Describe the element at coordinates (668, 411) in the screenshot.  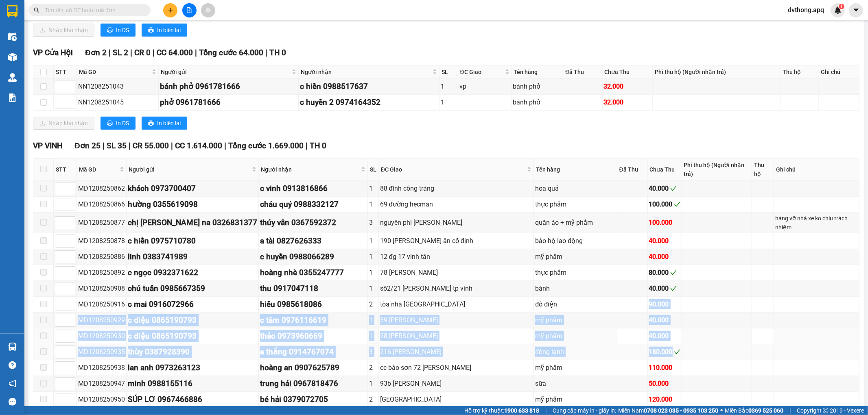
I see `span: Miền Nam` at that location.